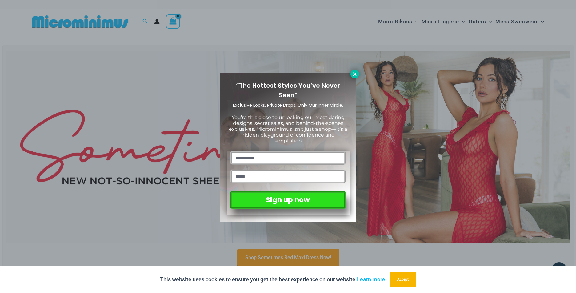 The image size is (576, 293). I want to click on span: Exclusive Looks. Private Drops. Only Our Inner Circle., so click(288, 105).